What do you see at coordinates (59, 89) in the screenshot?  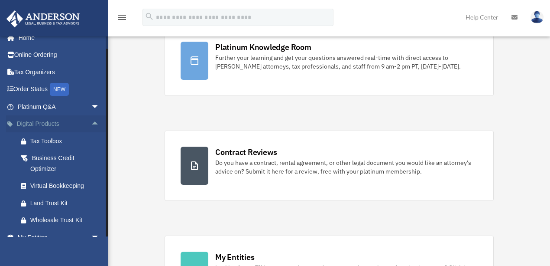 I see `a: Order StatusNEW` at bounding box center [59, 89].